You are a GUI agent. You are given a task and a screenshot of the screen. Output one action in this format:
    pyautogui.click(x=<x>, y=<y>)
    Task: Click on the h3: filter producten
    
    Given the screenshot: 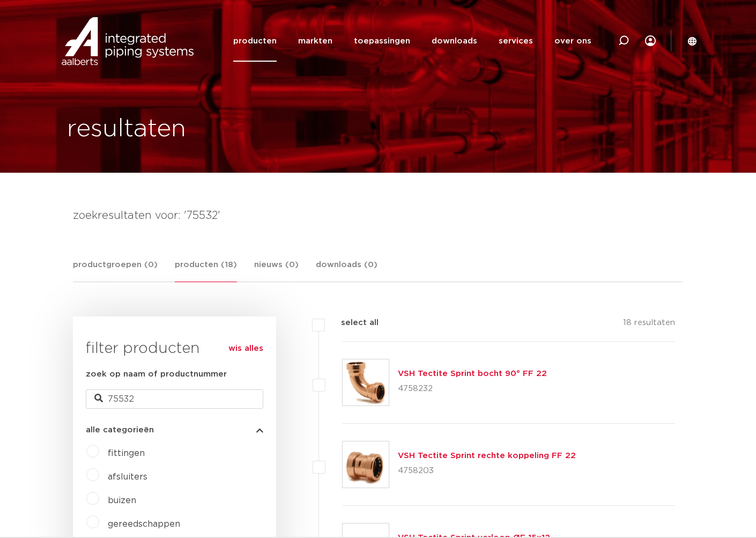 What is the action you would take?
    pyautogui.click(x=175, y=349)
    